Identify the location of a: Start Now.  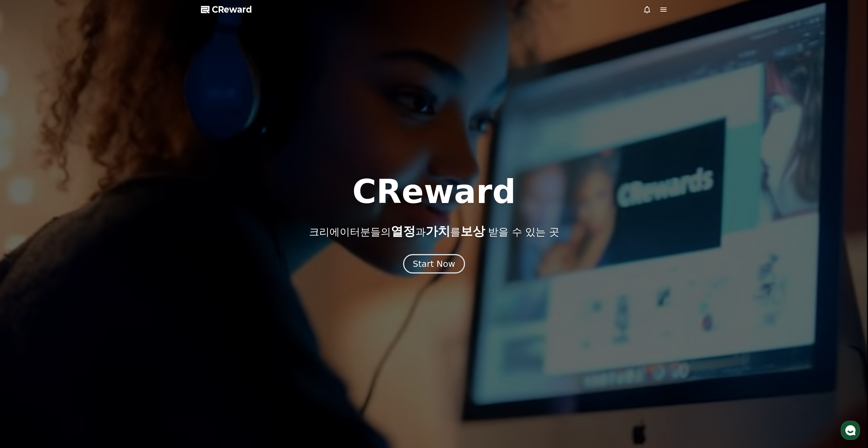
(434, 265).